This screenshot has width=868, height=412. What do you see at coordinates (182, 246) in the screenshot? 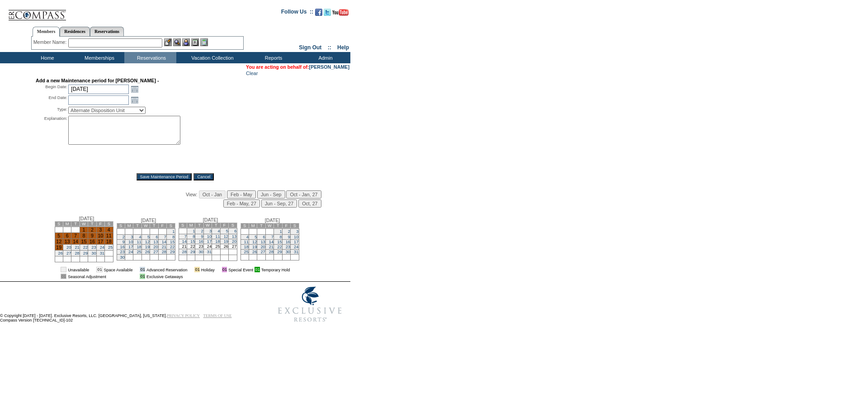
I see `td: 21` at bounding box center [182, 246].